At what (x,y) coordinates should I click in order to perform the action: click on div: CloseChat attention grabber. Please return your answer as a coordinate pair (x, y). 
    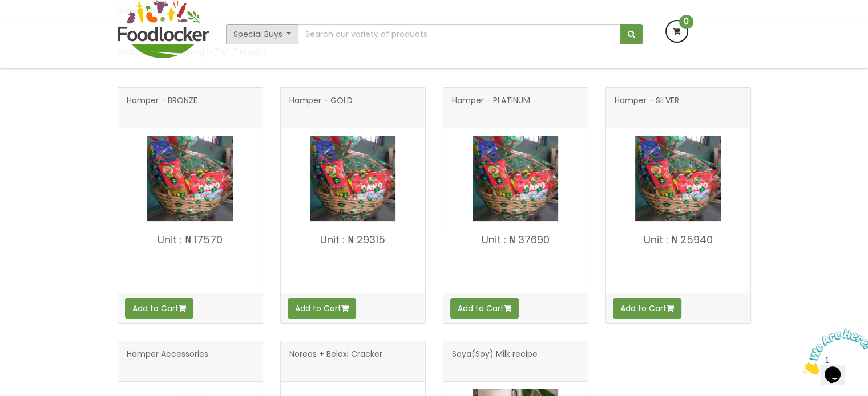
    Looking at the image, I should click on (36, 27).